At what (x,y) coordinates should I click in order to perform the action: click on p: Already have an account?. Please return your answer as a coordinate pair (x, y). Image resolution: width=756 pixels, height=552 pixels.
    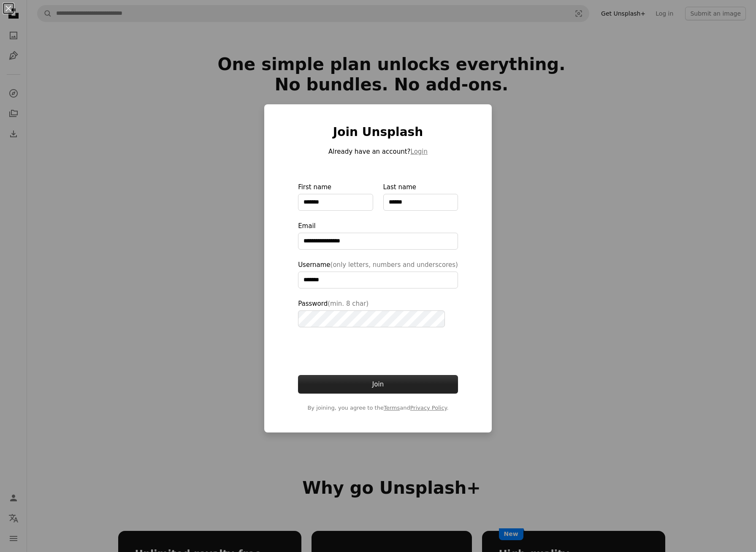
    Looking at the image, I should click on (378, 151).